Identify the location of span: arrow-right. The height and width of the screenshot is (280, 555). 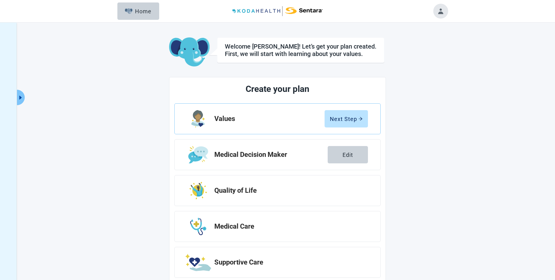
(361, 119).